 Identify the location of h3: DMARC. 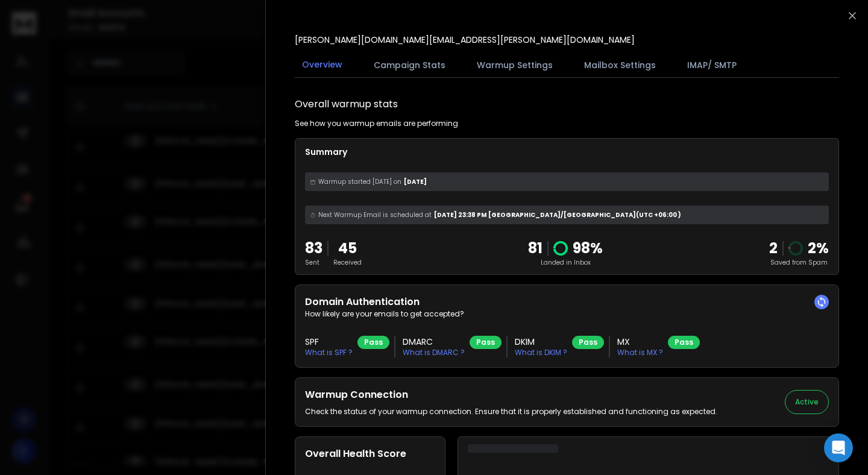
(434, 342).